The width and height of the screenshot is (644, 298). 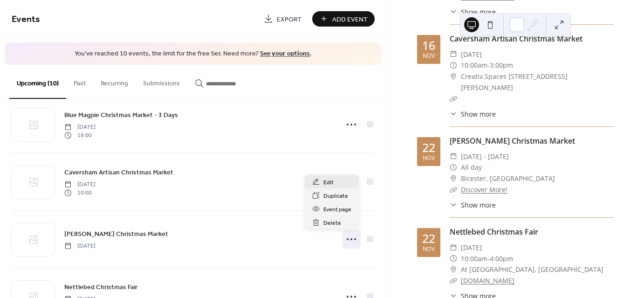 I want to click on a: Export, so click(x=283, y=19).